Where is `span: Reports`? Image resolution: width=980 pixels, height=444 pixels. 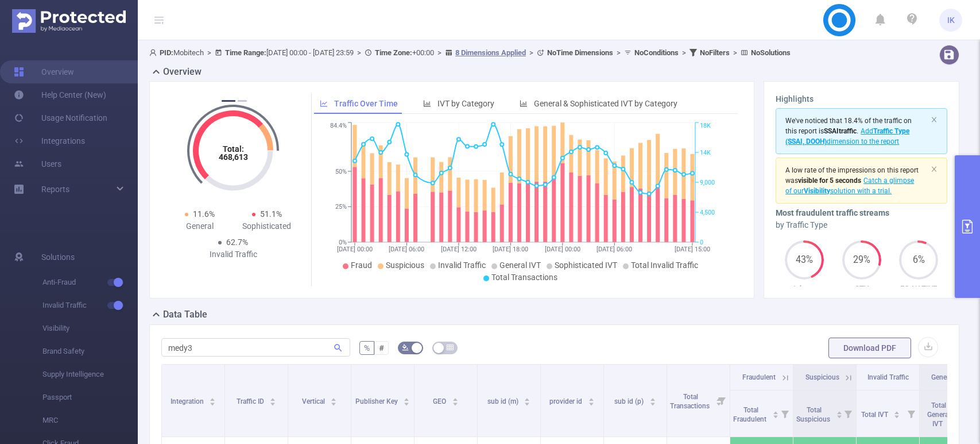
span: Reports is located at coordinates (55, 189).